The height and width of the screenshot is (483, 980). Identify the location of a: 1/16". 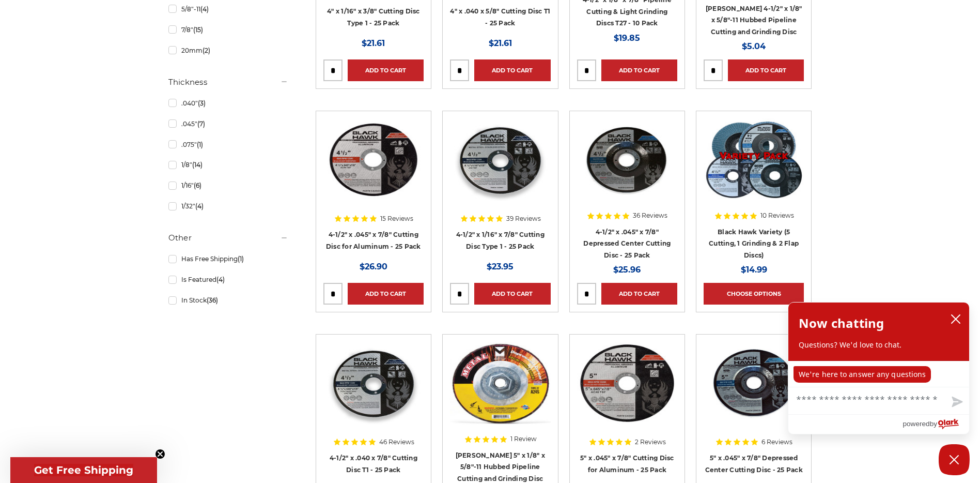
(228, 185).